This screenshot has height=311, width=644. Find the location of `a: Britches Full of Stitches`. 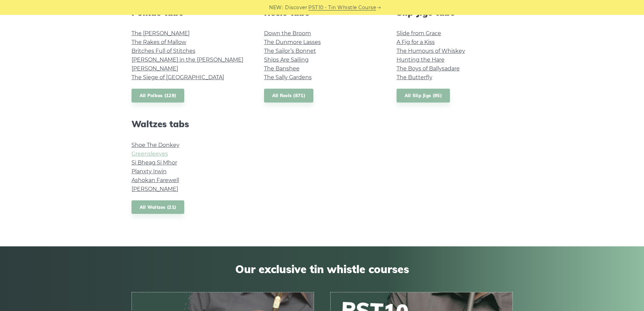

a: Britches Full of Stitches is located at coordinates (164, 51).